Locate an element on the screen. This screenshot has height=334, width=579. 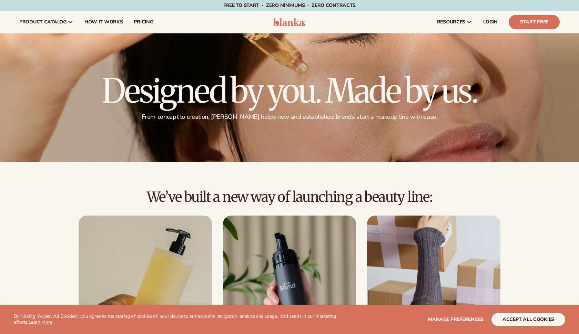
span: product catalog is located at coordinates (43, 22).